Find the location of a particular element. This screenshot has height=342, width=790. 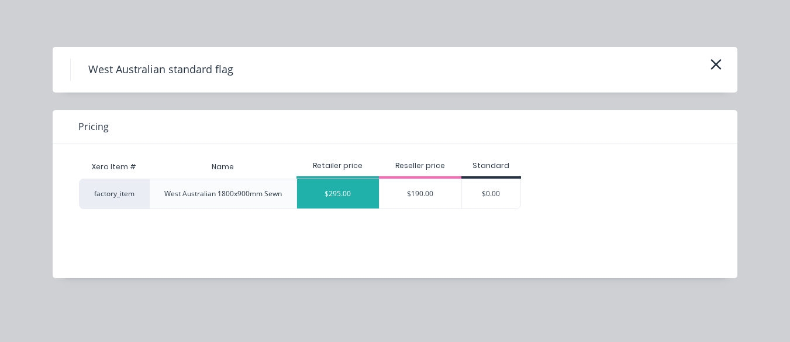

div: Name is located at coordinates (223, 167).